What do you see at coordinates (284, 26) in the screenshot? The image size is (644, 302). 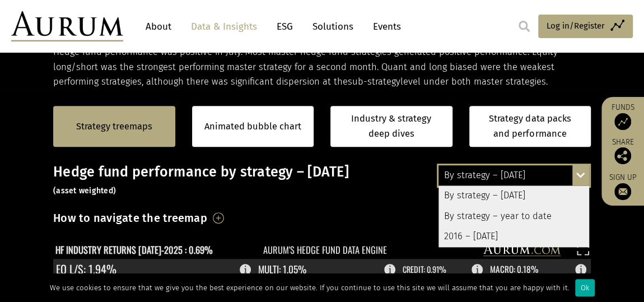 I see `a: ESG` at bounding box center [284, 26].